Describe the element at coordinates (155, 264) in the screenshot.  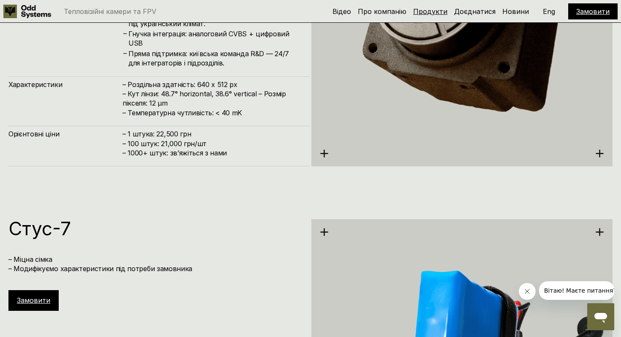
I see `h4: – Міцна сімка – Модифікуємо характеристики під потреби замовника` at that location.